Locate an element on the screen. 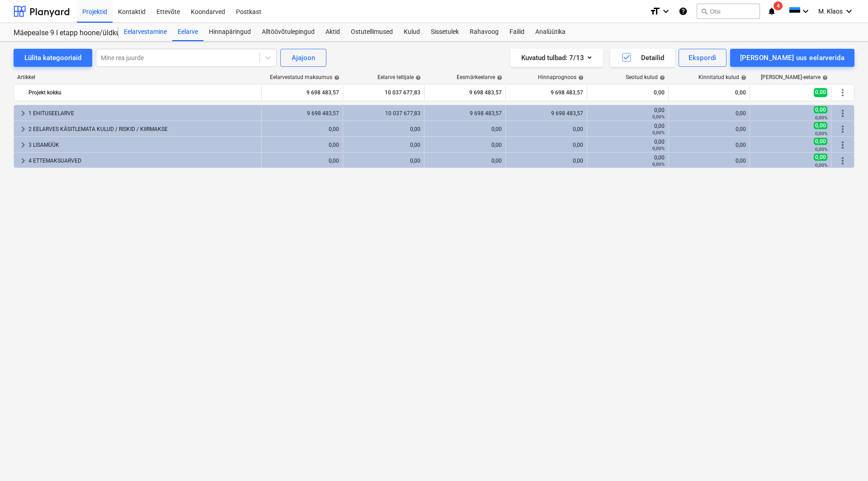 This screenshot has width=868, height=481. a: Failid is located at coordinates (517, 32).